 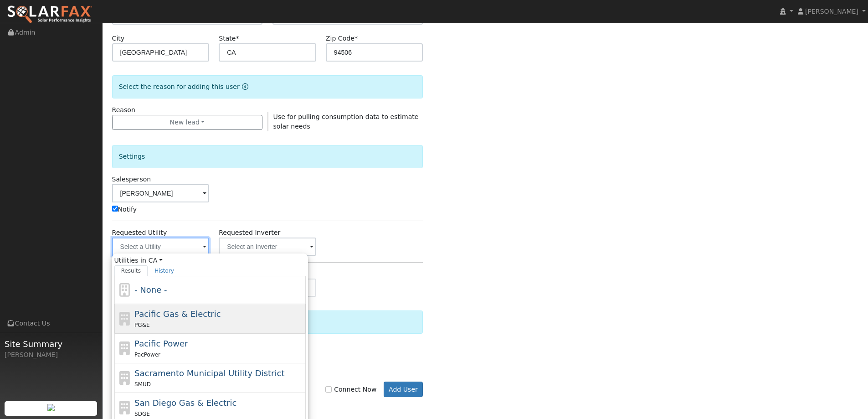 I want to click on label: Requested Inverter, so click(x=249, y=233).